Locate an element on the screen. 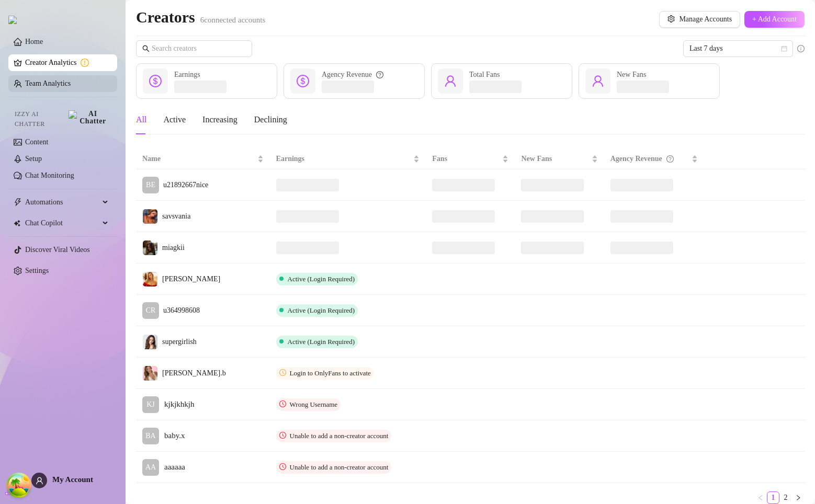  span: u364998608 is located at coordinates (181, 310).